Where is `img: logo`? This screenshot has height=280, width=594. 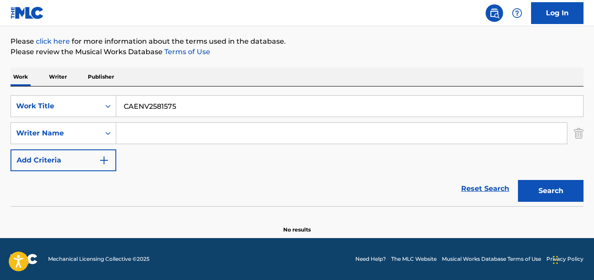
img: logo is located at coordinates (24, 259).